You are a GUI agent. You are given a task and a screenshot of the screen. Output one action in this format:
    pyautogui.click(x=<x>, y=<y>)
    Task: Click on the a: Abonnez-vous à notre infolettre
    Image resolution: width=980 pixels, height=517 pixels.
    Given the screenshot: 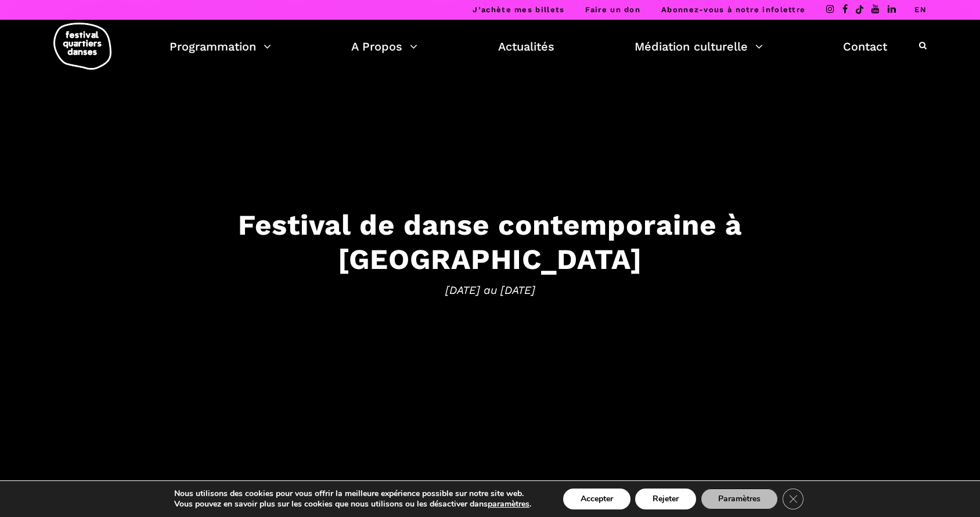 What is the action you would take?
    pyautogui.click(x=734, y=10)
    